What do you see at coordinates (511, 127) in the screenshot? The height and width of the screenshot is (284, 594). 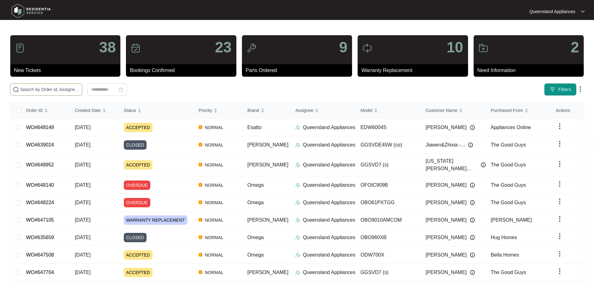 I see `span: Appliances Online` at bounding box center [511, 127].